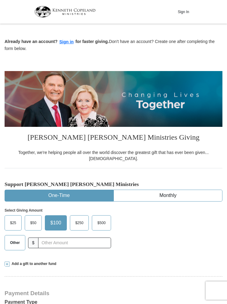  What do you see at coordinates (79, 223) in the screenshot?
I see `span: $250` at bounding box center [79, 223].